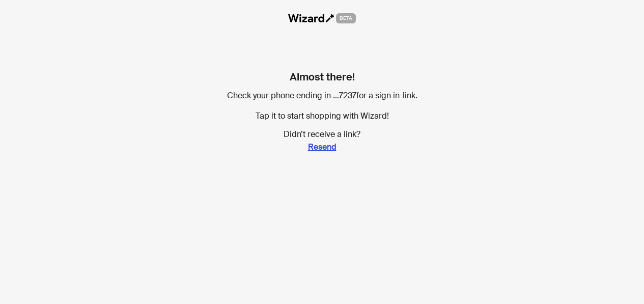 The image size is (644, 304). Describe the element at coordinates (346, 18) in the screenshot. I see `span: BETA` at that location.